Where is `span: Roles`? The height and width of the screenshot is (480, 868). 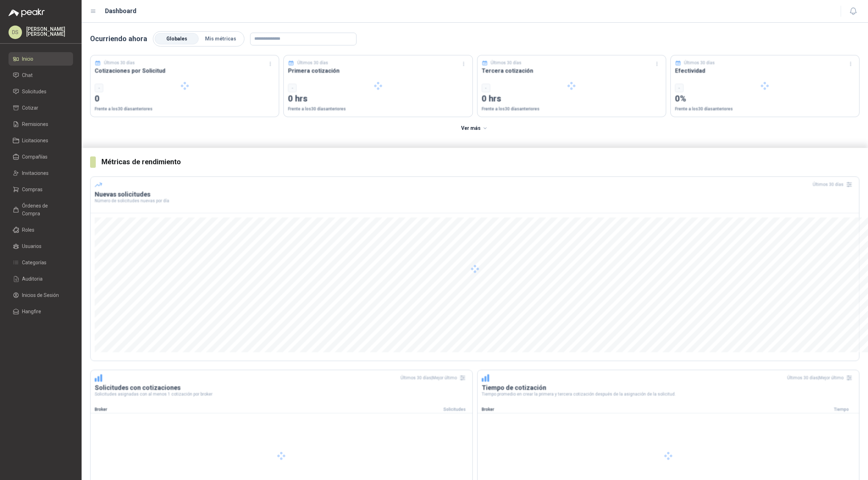
span: Roles is located at coordinates (28, 230).